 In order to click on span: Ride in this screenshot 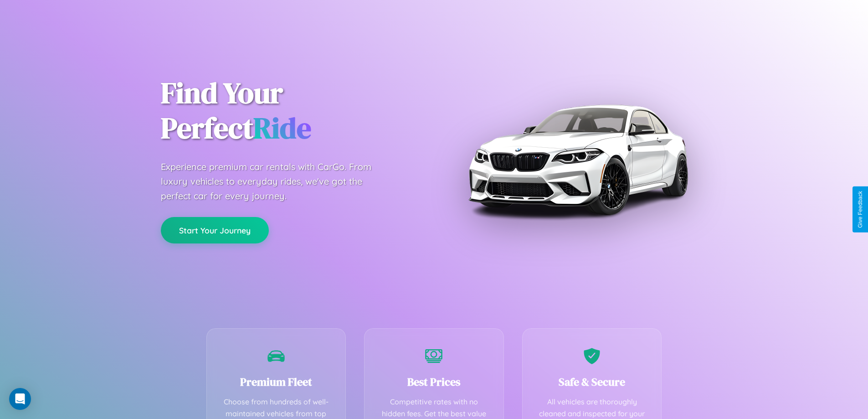, I will do `click(282, 127)`.